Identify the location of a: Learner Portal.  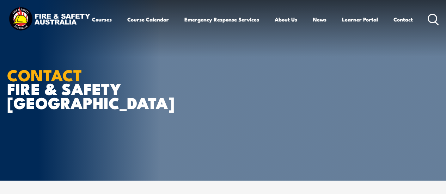
(360, 19).